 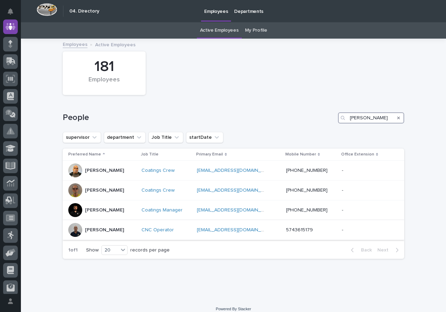 What do you see at coordinates (84, 11) in the screenshot?
I see `h2: 04. Directory` at bounding box center [84, 11].